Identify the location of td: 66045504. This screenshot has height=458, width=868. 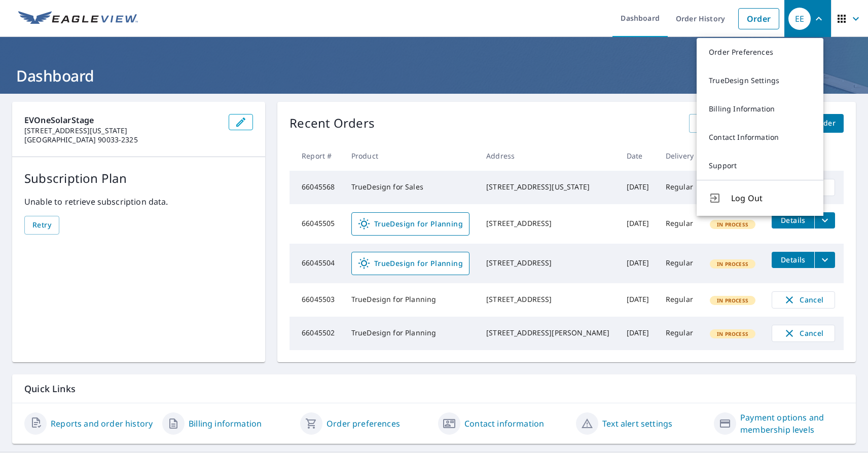
(316, 263).